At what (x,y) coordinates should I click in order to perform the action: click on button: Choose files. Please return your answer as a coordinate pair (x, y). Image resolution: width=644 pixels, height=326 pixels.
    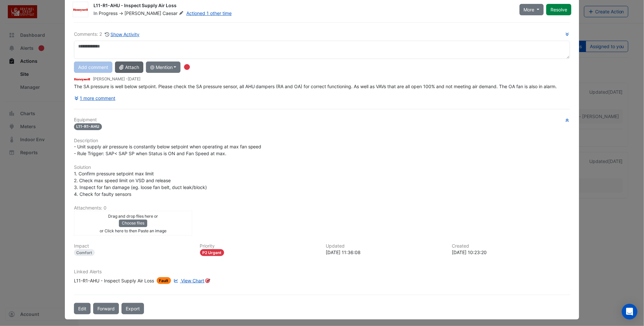
    Looking at the image, I should click on (133, 224).